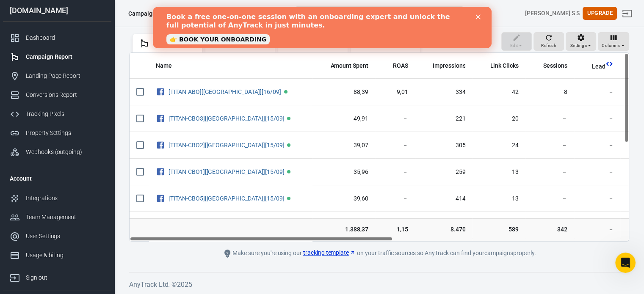  I want to click on b: Book a free one-on-one session with an onboarding expert and unlock the full potential of AnyTrac..., so click(155, 14).